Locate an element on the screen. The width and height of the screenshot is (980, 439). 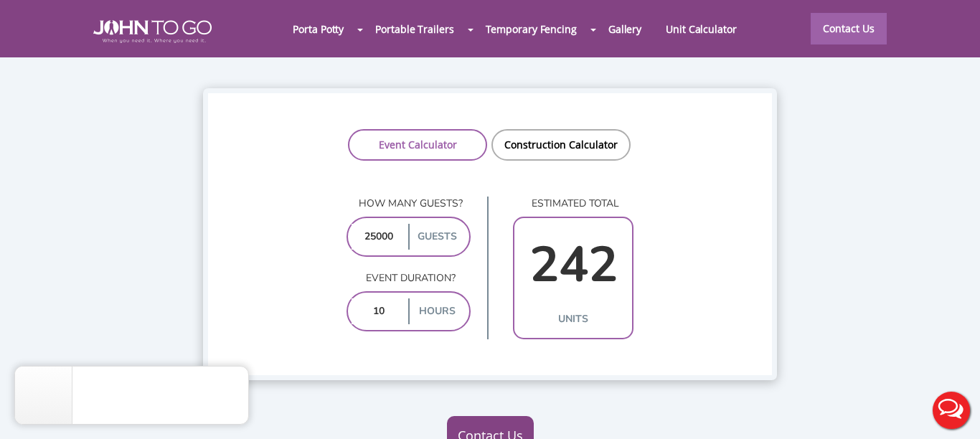
label: units is located at coordinates (573, 319).